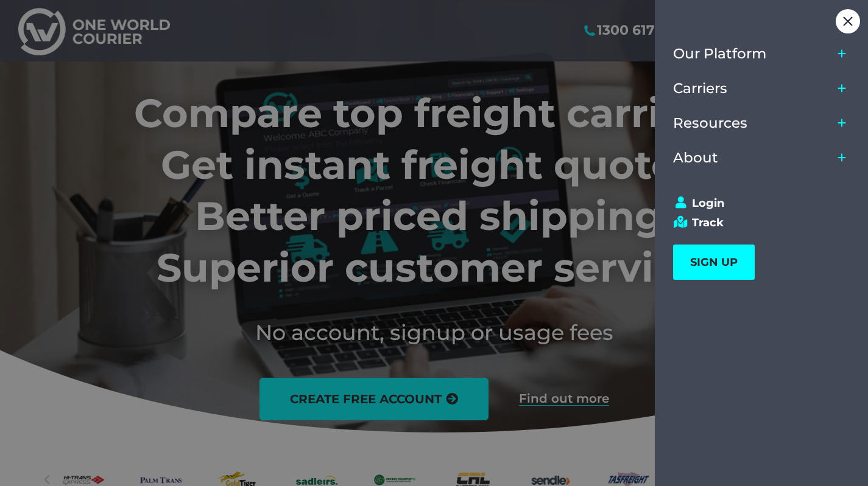  What do you see at coordinates (713, 262) in the screenshot?
I see `a: SIGN UP` at bounding box center [713, 262].